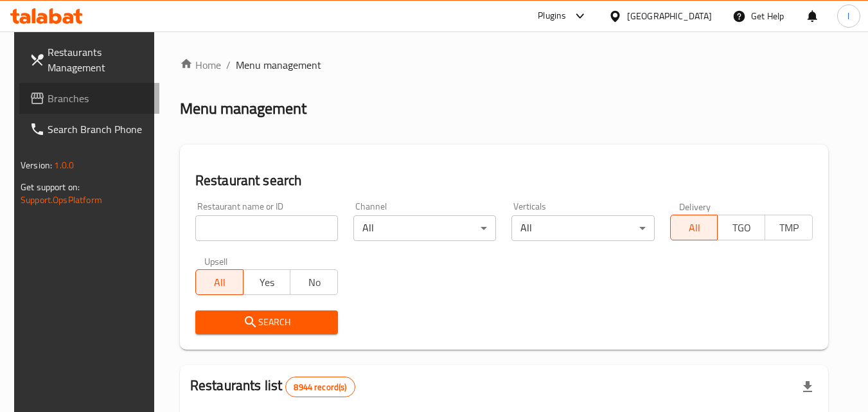 This screenshot has width=868, height=412. Describe the element at coordinates (63, 165) in the screenshot. I see `span: 1.0.0` at that location.